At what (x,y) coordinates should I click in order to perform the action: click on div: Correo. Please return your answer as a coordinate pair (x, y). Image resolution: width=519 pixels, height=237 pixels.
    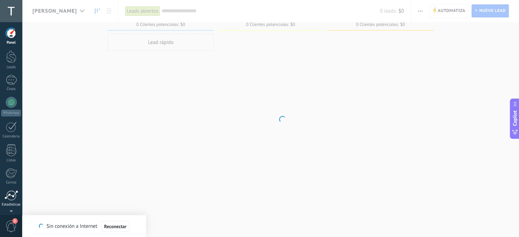
    Looking at the image, I should click on (11, 182).